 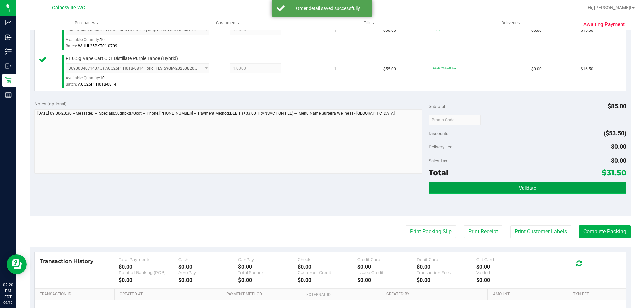 What do you see at coordinates (587, 69) in the screenshot?
I see `span: $16.50` at bounding box center [587, 69].